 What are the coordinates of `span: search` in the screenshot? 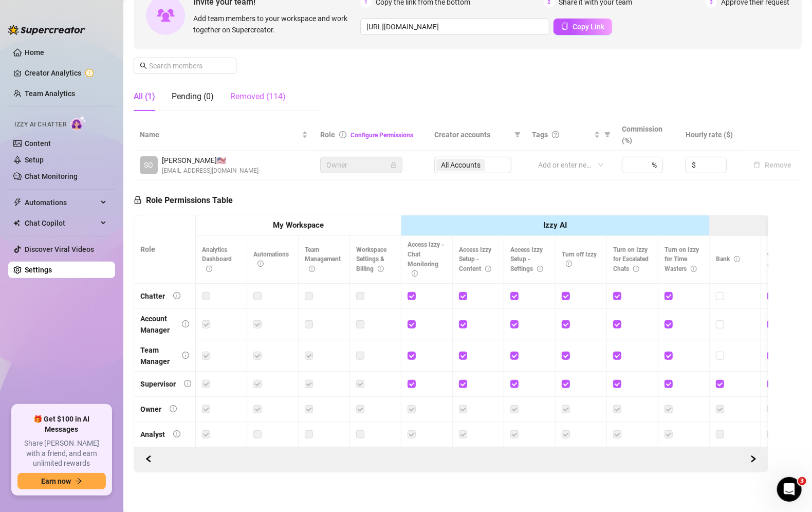 It's located at (144, 66).